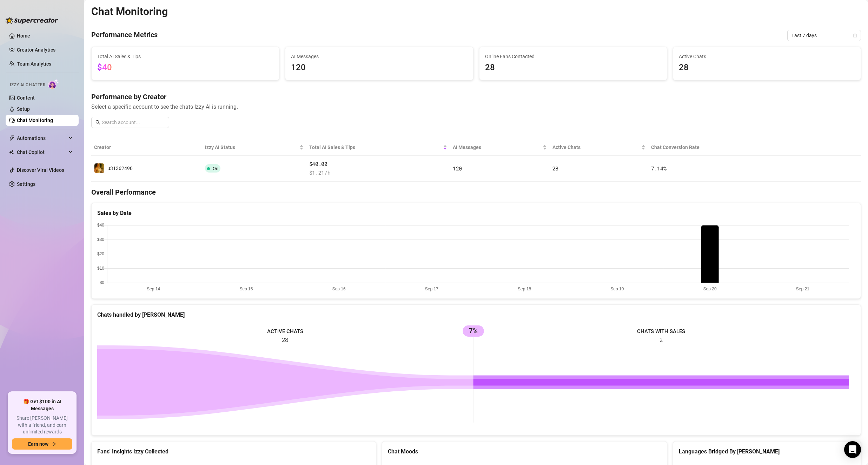 Image resolution: width=868 pixels, height=465 pixels. What do you see at coordinates (524, 452) in the screenshot?
I see `div: Chat Moods` at bounding box center [524, 452].